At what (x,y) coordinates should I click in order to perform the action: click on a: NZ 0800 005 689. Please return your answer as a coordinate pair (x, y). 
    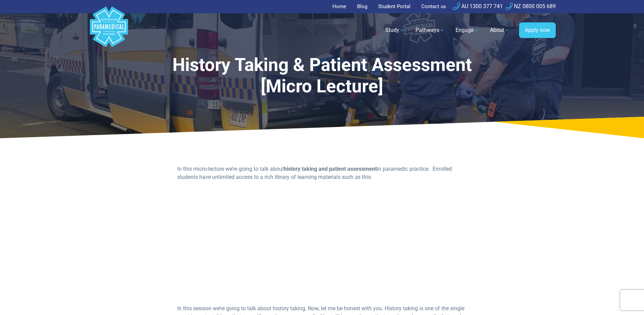
    Looking at the image, I should click on (531, 6).